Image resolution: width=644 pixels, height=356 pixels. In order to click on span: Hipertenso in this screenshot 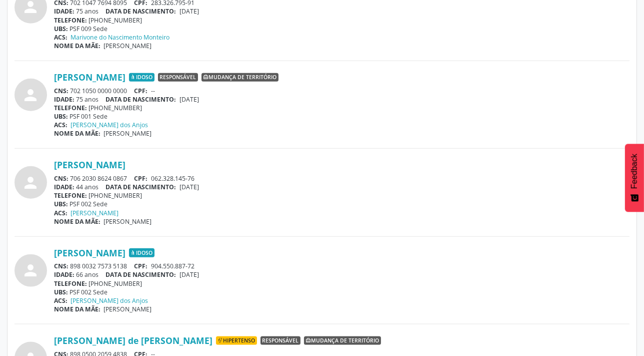, I will do `click(236, 341)`.